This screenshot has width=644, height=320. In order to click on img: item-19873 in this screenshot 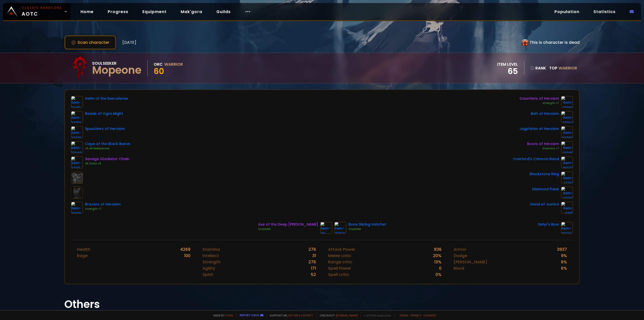, I will do `click(567, 162)`.